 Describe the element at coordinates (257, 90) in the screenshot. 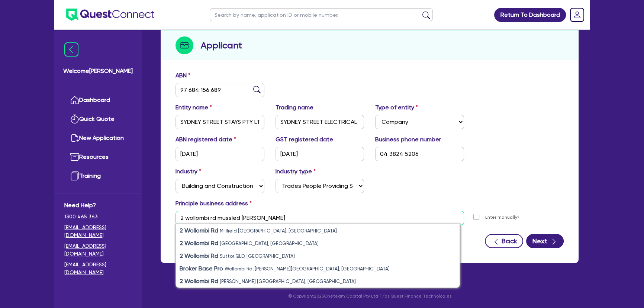

I see `img: abn-lookup icon` at that location.